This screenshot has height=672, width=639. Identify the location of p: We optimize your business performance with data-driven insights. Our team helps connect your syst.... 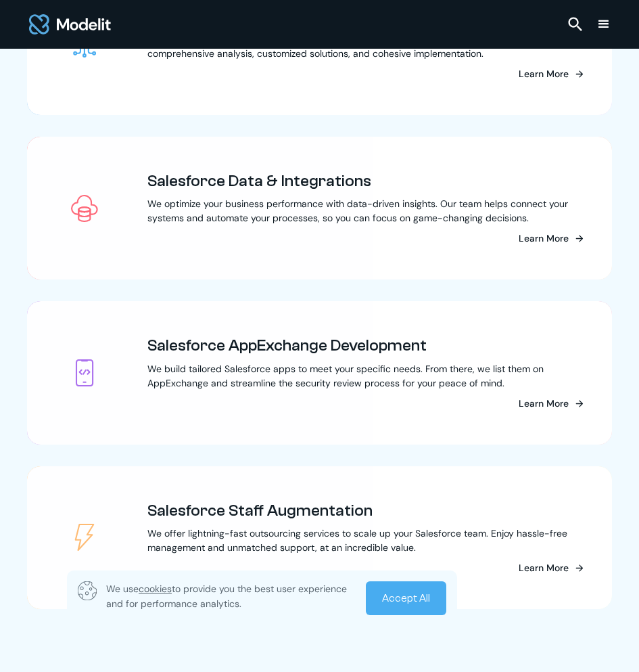
(366, 211).